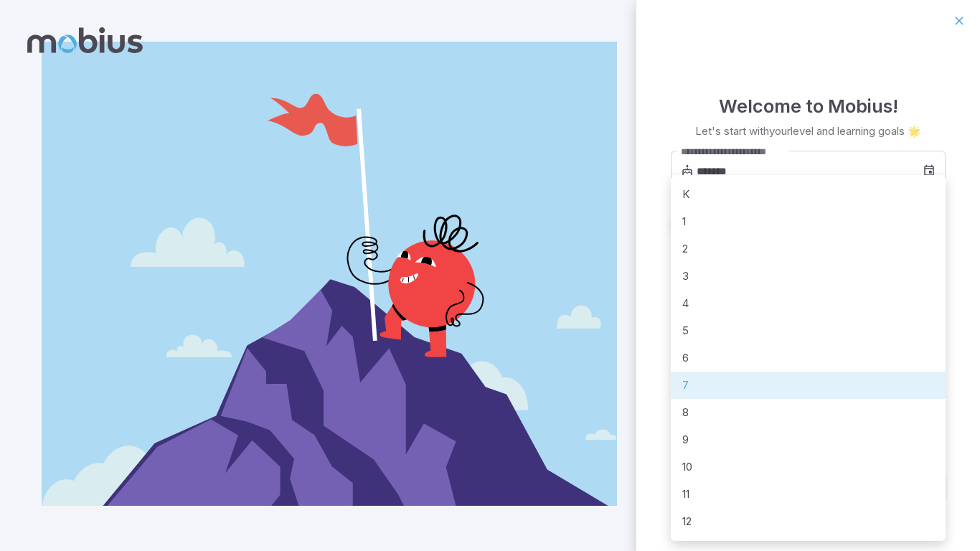 The height and width of the screenshot is (551, 980). Describe the element at coordinates (808, 440) in the screenshot. I see `li: 9` at that location.